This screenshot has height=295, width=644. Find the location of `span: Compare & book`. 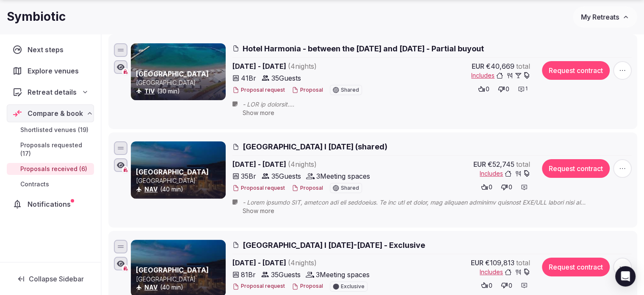

span: Compare & book is located at coordinates (55, 113).